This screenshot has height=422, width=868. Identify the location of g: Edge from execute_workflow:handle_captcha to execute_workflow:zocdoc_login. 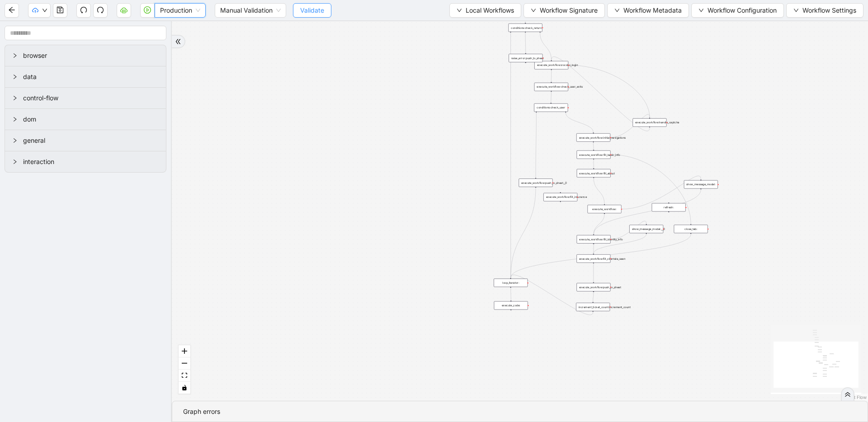
(601, 94).